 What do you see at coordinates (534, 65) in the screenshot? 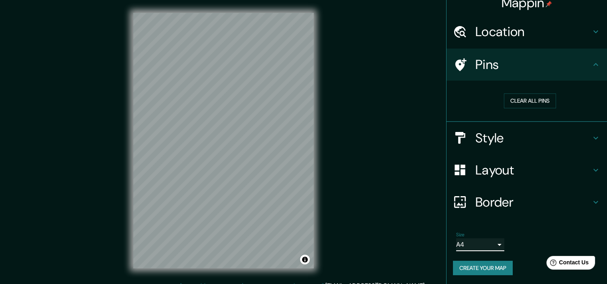
I see `h4: Pins` at bounding box center [534, 65].